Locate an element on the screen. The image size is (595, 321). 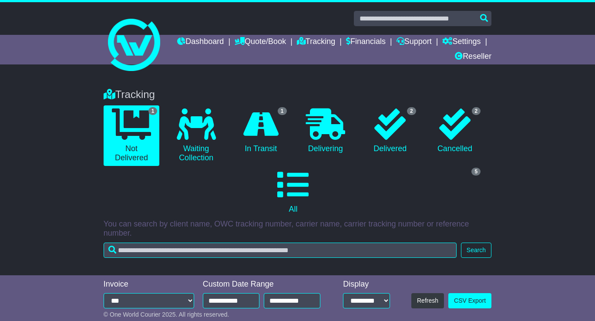
a: Tracking is located at coordinates (316, 42).